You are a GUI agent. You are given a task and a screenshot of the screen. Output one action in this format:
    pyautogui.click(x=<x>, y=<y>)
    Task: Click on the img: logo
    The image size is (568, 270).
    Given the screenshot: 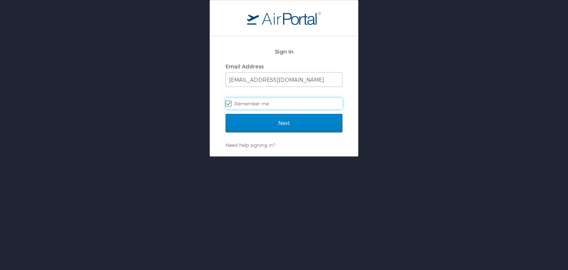 What is the action you would take?
    pyautogui.click(x=284, y=18)
    